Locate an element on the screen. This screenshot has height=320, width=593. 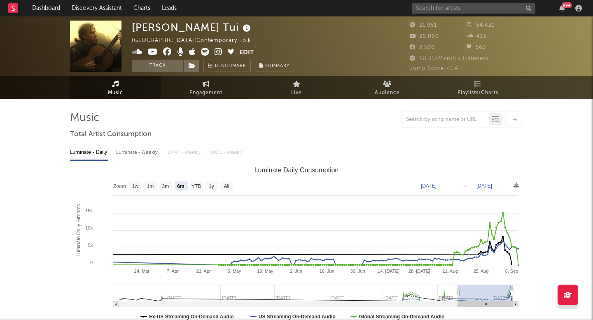
a: Music is located at coordinates (115, 87).